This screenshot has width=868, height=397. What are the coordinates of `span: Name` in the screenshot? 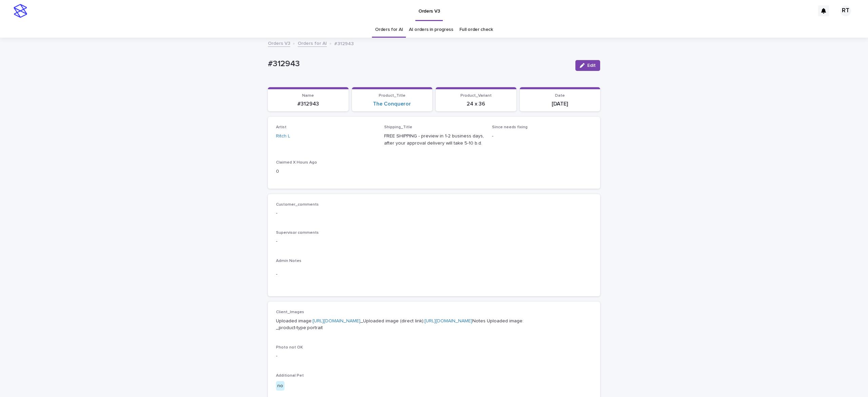 It's located at (308, 96).